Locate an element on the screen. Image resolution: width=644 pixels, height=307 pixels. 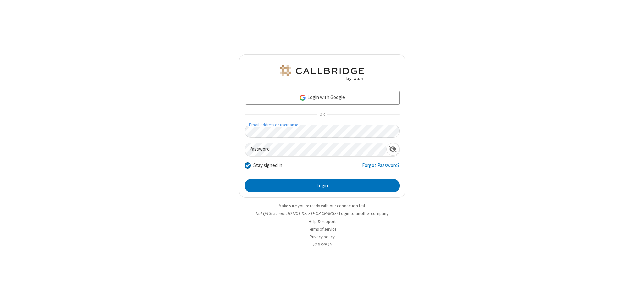
input: Email address or username is located at coordinates (322, 131).